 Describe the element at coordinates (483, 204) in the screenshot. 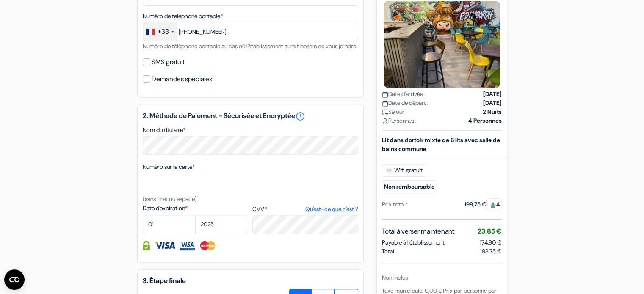

I see `div: 198,75 €` at that location.